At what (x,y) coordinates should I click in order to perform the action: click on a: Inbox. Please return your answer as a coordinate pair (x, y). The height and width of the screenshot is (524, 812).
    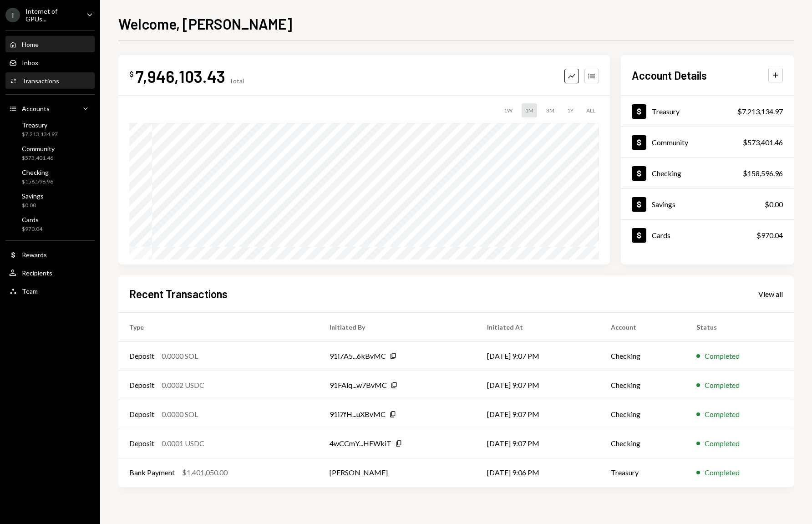
    Looking at the image, I should click on (50, 62).